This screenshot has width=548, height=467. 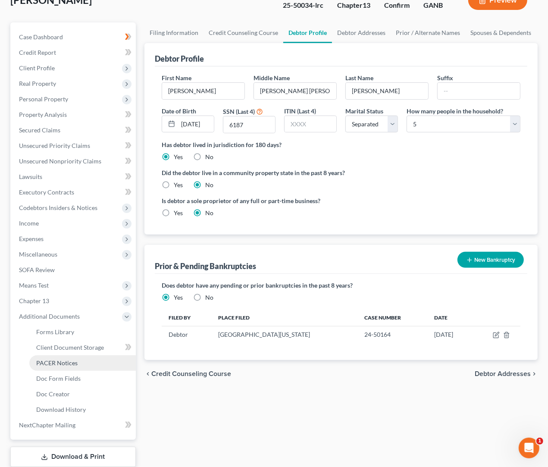 What do you see at coordinates (179, 59) in the screenshot?
I see `div: Debtor Profile` at bounding box center [179, 59].